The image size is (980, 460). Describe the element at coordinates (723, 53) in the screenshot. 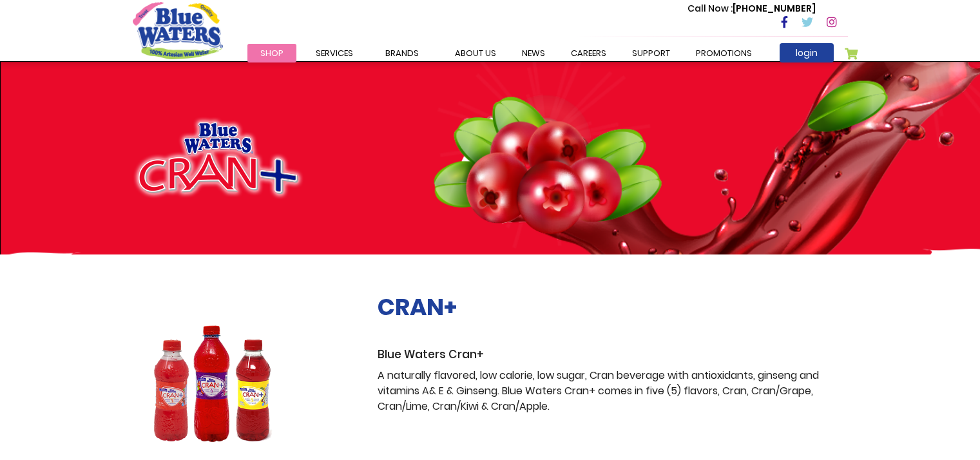

I see `a: Promotions` at that location.